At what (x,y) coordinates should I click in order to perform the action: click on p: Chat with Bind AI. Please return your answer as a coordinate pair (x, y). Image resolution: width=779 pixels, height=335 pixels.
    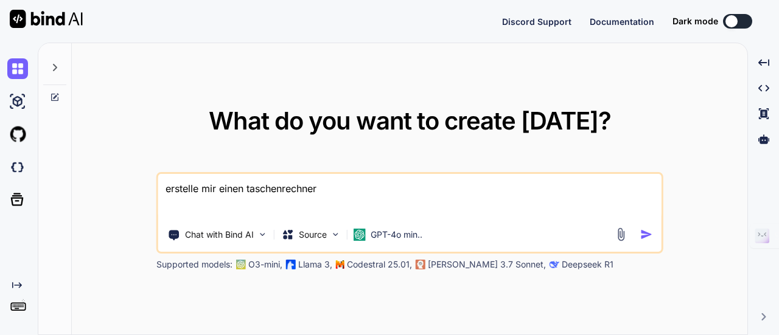
    Looking at the image, I should click on (219, 235).